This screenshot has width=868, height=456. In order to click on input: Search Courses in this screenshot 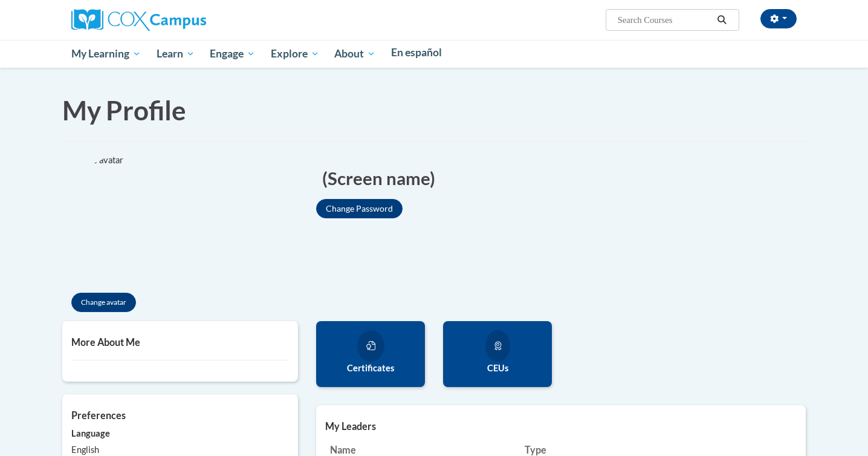, I will do `click(665, 20)`.